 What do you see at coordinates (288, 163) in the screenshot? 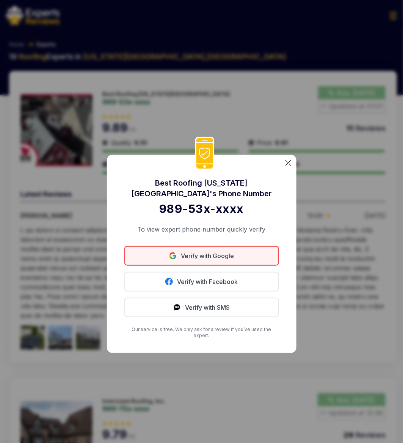
I see `img: categoryImgae` at bounding box center [288, 163].